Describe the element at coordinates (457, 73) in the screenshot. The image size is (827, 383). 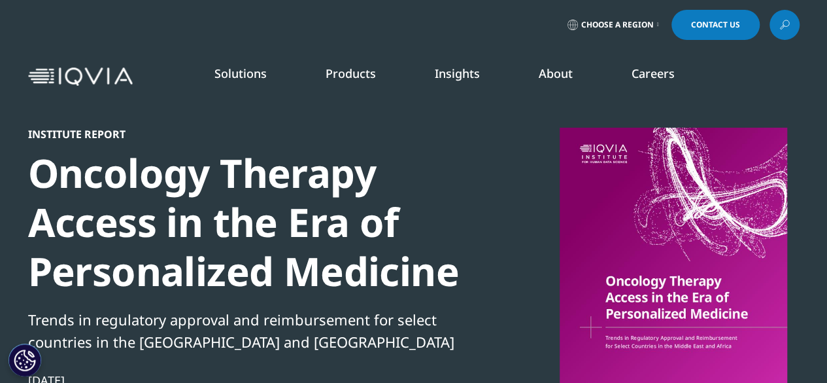
I see `a: Insights` at that location.